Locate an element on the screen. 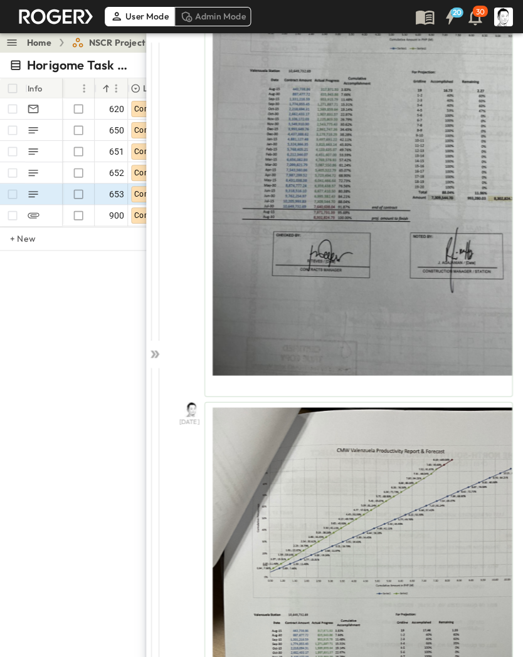 The height and width of the screenshot is (657, 523). span: 651 is located at coordinates (117, 152).